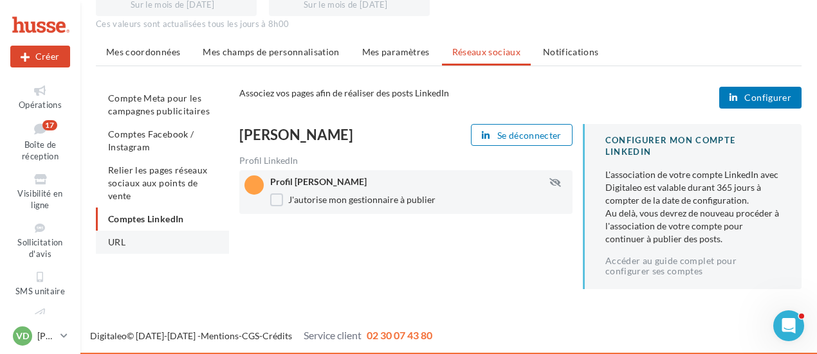  What do you see at coordinates (116, 242) in the screenshot?
I see `span: URL` at bounding box center [116, 242].